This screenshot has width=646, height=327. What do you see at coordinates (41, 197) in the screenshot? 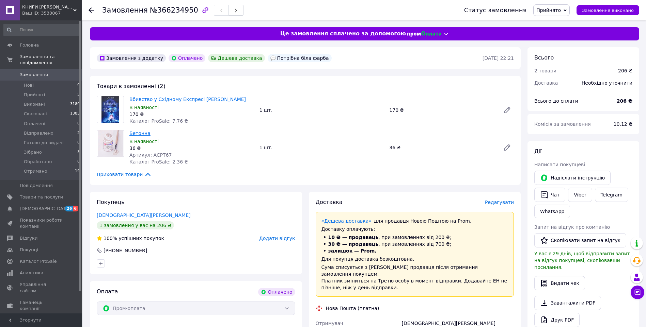
I see `span: Товари та послуги` at bounding box center [41, 197].